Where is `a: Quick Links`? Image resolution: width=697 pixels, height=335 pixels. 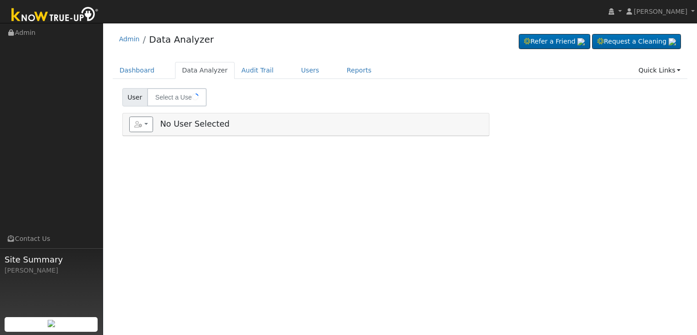
a: Quick Links is located at coordinates (660, 70).